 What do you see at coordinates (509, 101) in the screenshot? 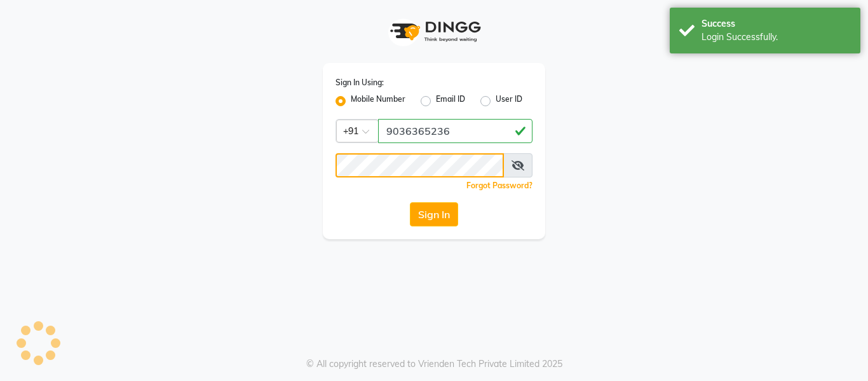
I see `label: User ID` at bounding box center [509, 101].